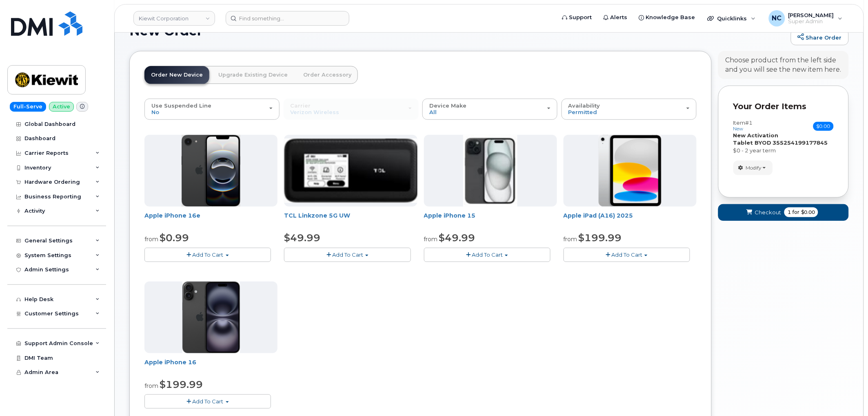 Image resolution: width=868 pixels, height=416 pixels. Describe the element at coordinates (490, 109) in the screenshot. I see `button: Device Make All` at that location.